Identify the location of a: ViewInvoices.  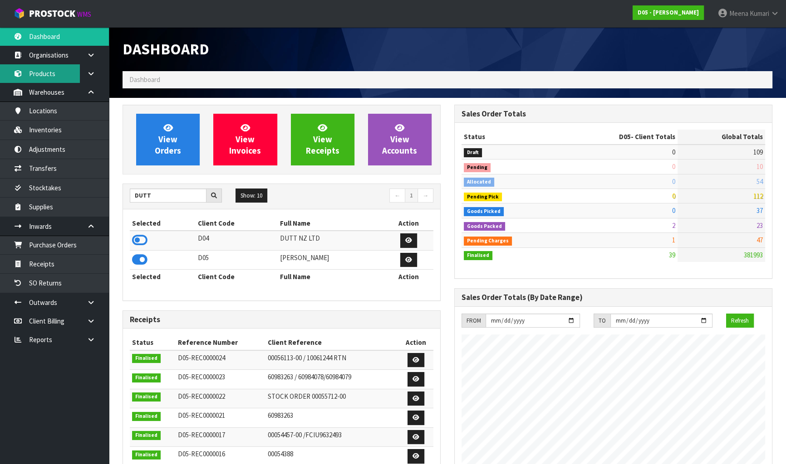
(245, 140).